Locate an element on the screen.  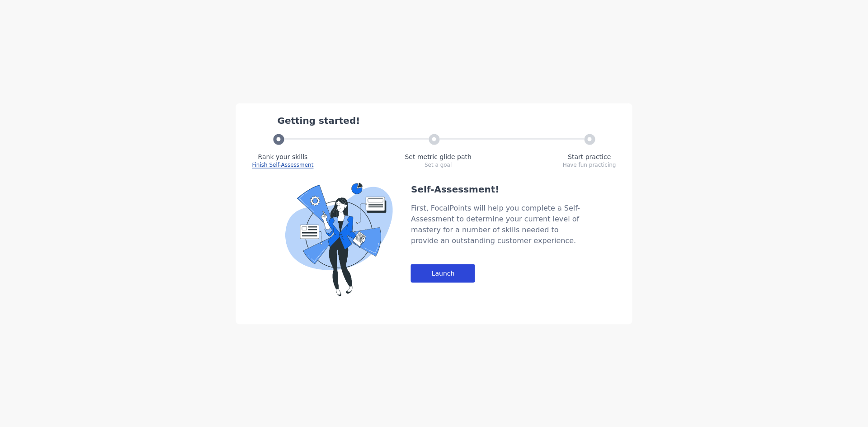
div: Rank your skills is located at coordinates (283, 156).